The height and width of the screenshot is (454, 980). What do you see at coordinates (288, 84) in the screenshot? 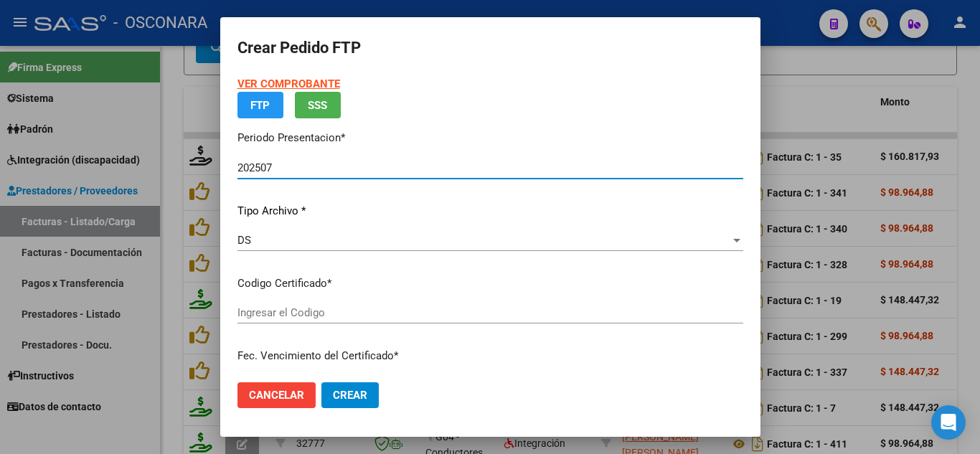
I see `strong: VER COMPROBANTE` at bounding box center [288, 84].